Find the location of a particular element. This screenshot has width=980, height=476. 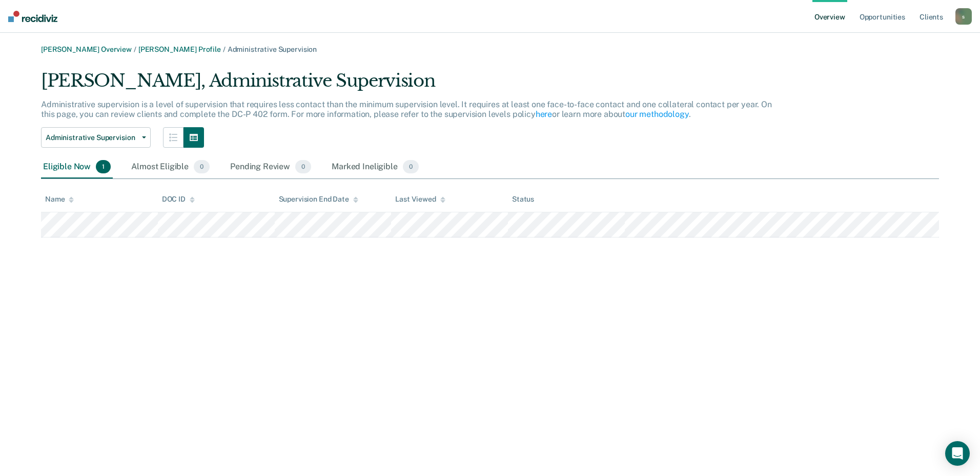

div: Pending Review0 is located at coordinates (271, 167).